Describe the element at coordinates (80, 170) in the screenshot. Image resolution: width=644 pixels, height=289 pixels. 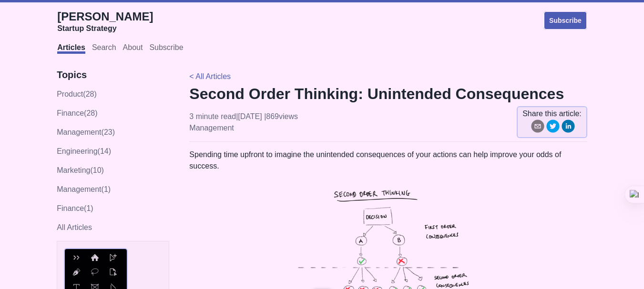
I see `a: marketing(10)` at that location.